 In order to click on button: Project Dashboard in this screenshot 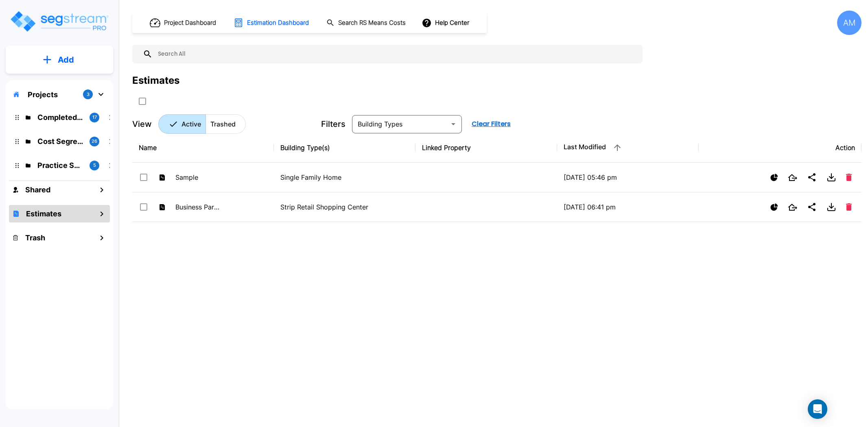, I will do `click(184, 23)`.